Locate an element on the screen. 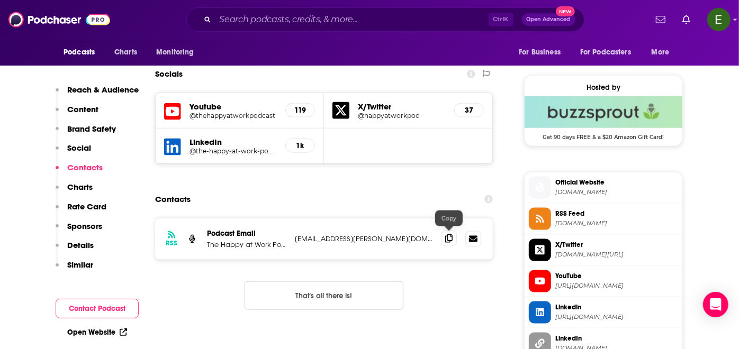 Image resolution: width=739 pixels, height=349 pixels. h5: 119 is located at coordinates (300, 110).